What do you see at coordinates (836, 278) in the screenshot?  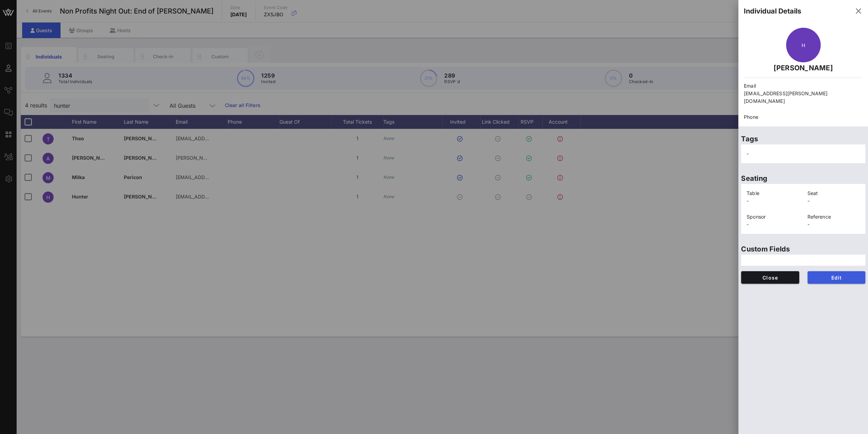 I see `button: Edit` at bounding box center [836, 278].